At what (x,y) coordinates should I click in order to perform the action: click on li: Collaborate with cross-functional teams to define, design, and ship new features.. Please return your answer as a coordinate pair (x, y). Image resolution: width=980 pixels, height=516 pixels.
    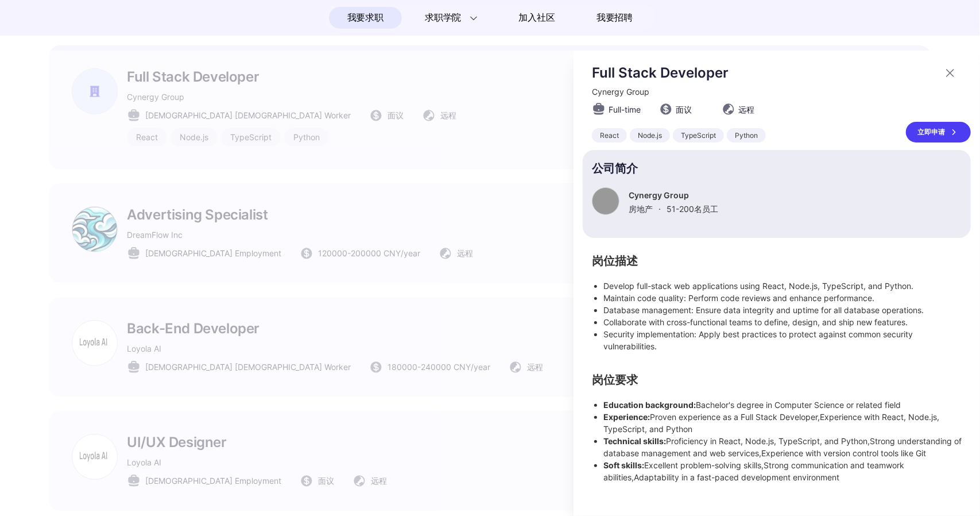
    Looking at the image, I should click on (782, 321).